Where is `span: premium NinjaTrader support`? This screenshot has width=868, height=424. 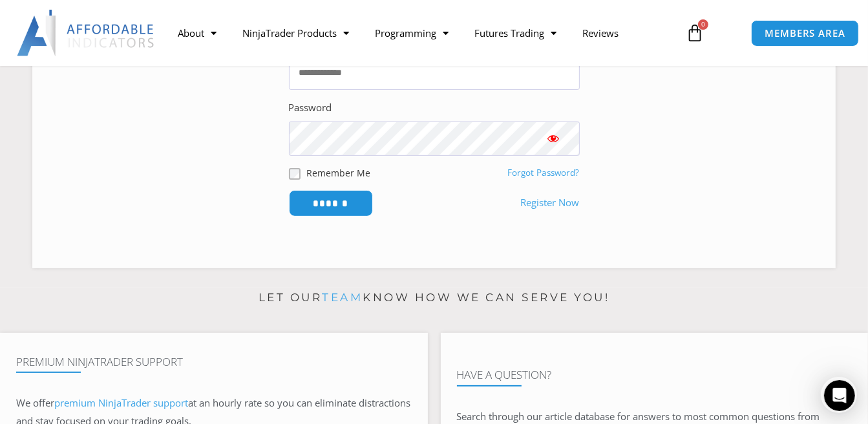 span: premium NinjaTrader support is located at coordinates (121, 402).